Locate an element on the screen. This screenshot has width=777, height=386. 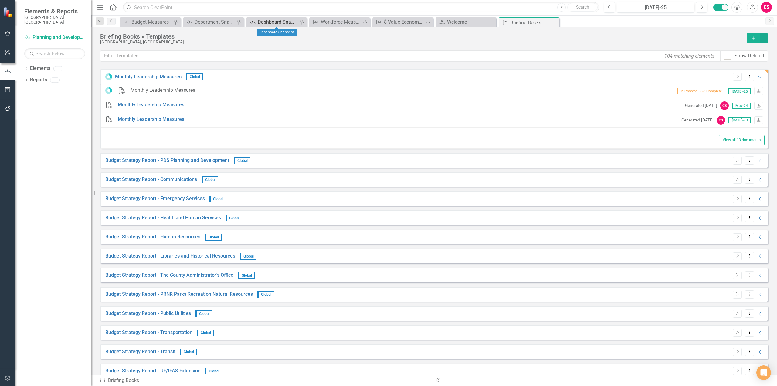
a: Budget Strategy Report - Transportation is located at coordinates (149, 332).